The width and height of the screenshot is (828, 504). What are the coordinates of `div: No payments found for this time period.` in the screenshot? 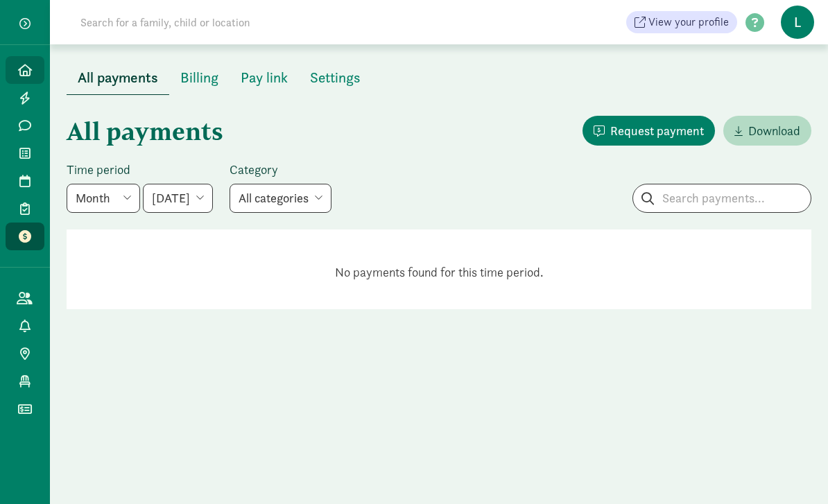 It's located at (439, 272).